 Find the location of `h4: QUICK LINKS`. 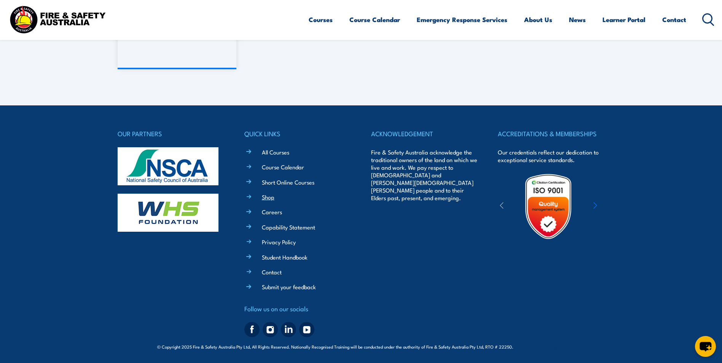

h4: QUICK LINKS is located at coordinates (298, 134).